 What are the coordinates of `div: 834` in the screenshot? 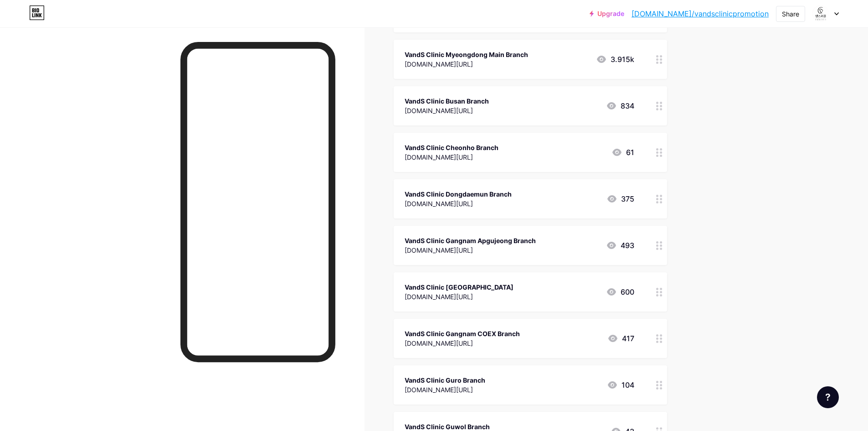 It's located at (620, 106).